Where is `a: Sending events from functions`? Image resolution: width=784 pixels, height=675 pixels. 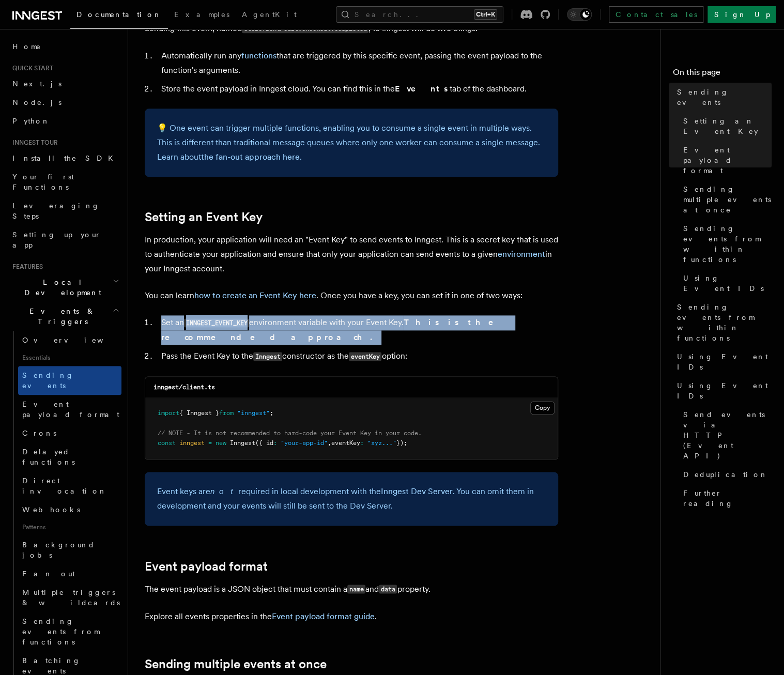
a: Sending events from functions is located at coordinates (70, 631).